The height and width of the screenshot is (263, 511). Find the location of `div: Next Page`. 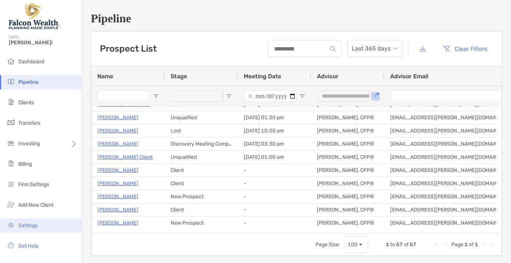

div: Next Page is located at coordinates (483, 245).